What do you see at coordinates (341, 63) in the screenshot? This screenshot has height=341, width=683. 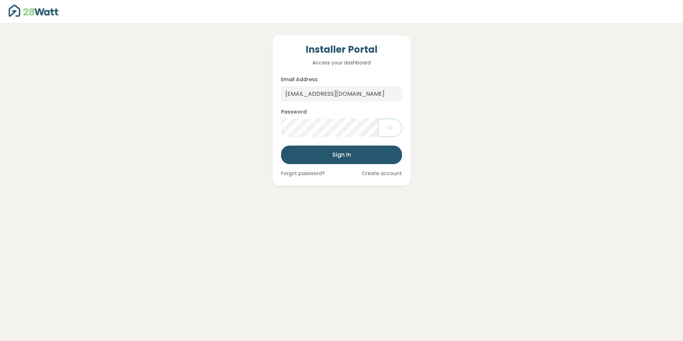 I see `p: Access your dashboard` at bounding box center [341, 63].